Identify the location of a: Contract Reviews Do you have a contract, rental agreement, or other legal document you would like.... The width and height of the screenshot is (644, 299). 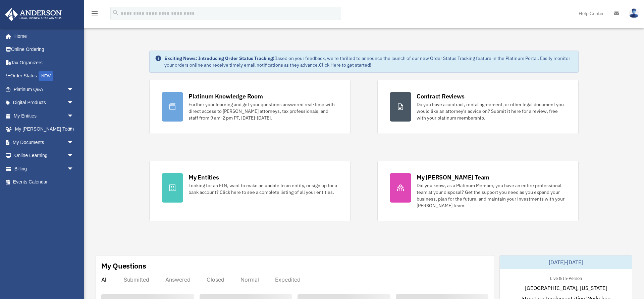
(478, 107).